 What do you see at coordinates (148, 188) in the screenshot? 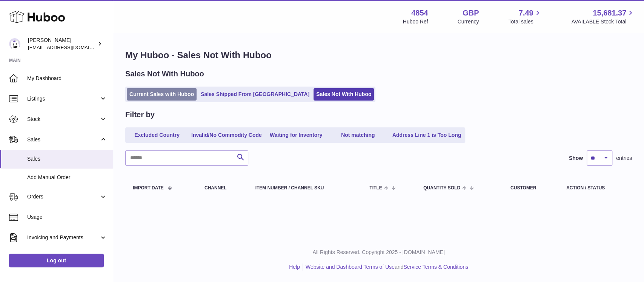
I see `span: Import date` at bounding box center [148, 188].